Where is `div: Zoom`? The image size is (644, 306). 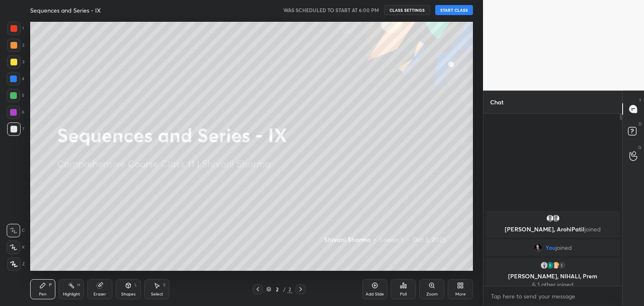 div: Zoom is located at coordinates (432, 294).